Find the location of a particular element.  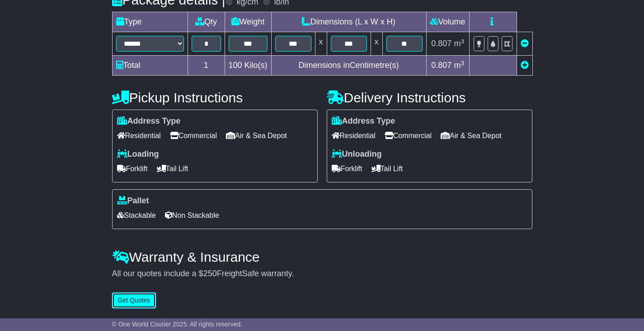

span: Non Stackable is located at coordinates (192, 215).